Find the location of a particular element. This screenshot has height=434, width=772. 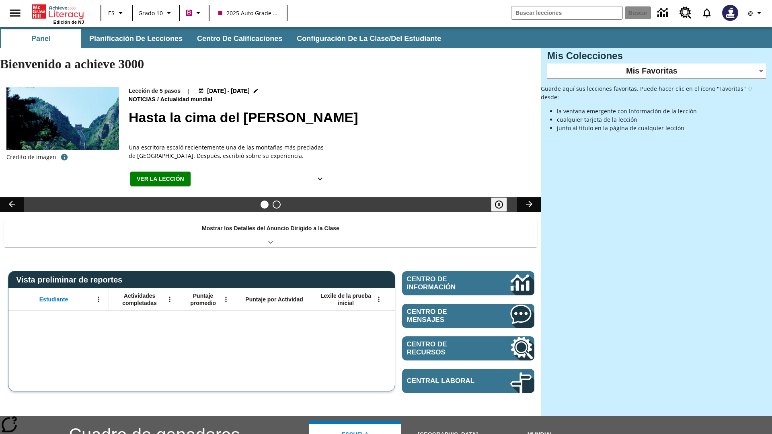

div: Mis Favoritas is located at coordinates (656, 71).